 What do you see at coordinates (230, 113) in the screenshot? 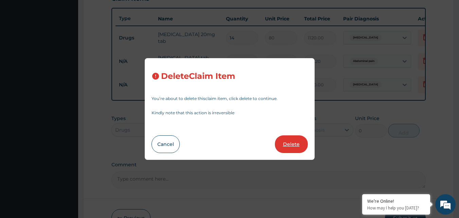
I see `p: Kindly note that this action is irreversible` at bounding box center [230, 113].